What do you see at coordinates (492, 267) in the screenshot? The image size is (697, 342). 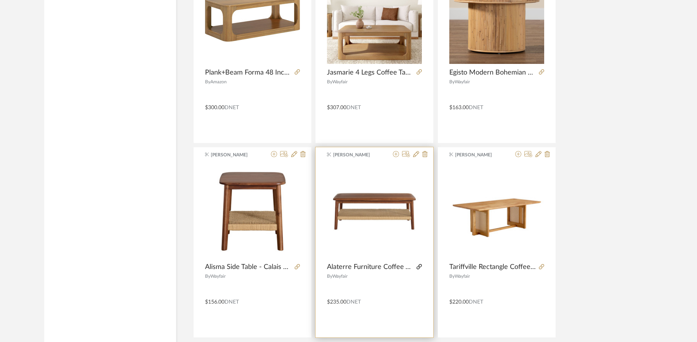 I see `span: Tariffville Rectangle Coffee Table` at bounding box center [492, 267].